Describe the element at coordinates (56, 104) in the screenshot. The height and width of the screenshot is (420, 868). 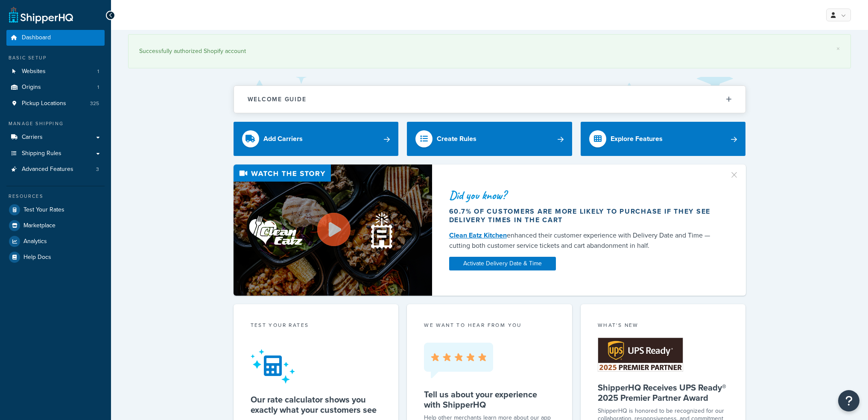
I see `li: Pickup Locations` at that location.